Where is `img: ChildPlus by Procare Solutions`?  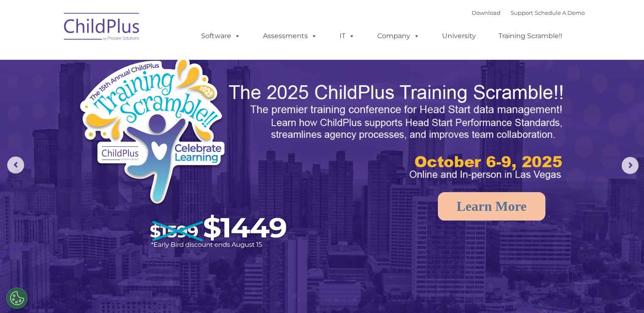
img: ChildPlus by Procare Solutions is located at coordinates (102, 28).